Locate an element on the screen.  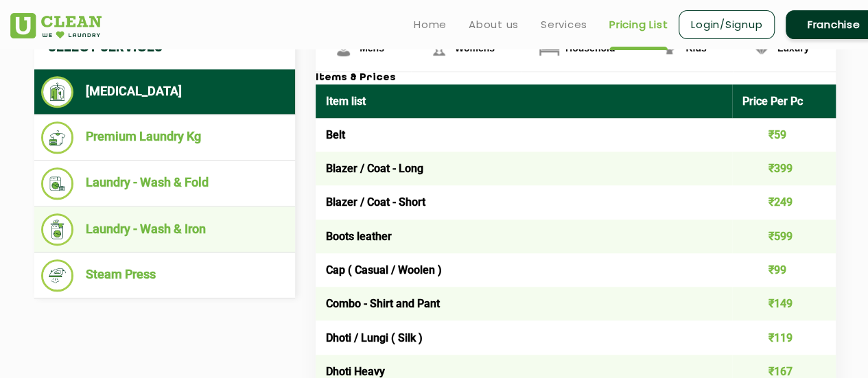
img: Laundry - Wash & Iron is located at coordinates (57, 229).